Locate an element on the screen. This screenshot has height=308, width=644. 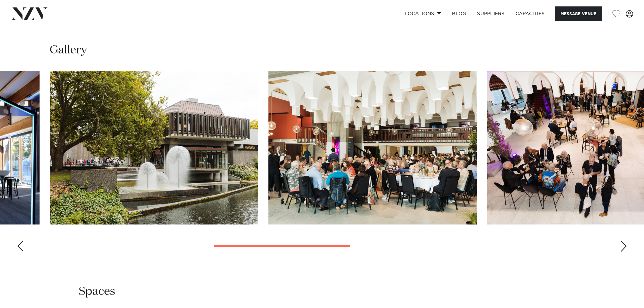
a: BLOG is located at coordinates (459, 13).